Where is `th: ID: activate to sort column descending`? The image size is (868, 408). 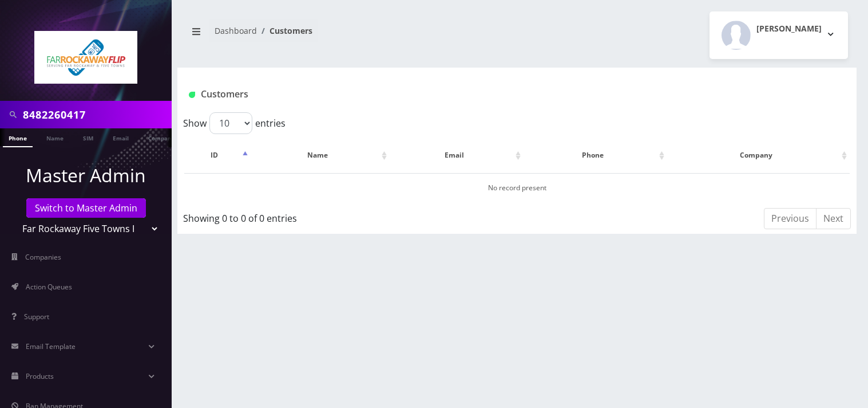
th: ID: activate to sort column descending is located at coordinates (218, 156).